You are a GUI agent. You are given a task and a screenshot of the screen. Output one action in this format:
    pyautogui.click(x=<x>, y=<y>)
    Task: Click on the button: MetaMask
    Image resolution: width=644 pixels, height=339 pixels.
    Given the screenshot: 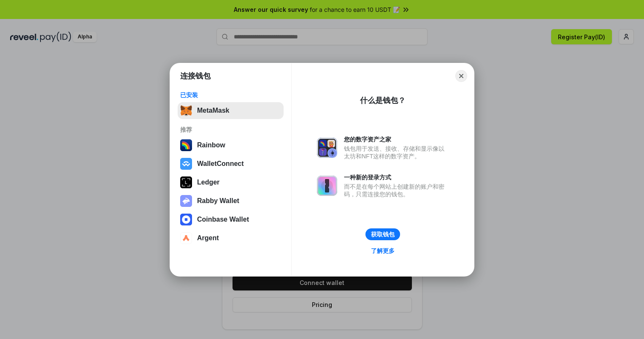 What is the action you would take?
    pyautogui.click(x=230, y=110)
    